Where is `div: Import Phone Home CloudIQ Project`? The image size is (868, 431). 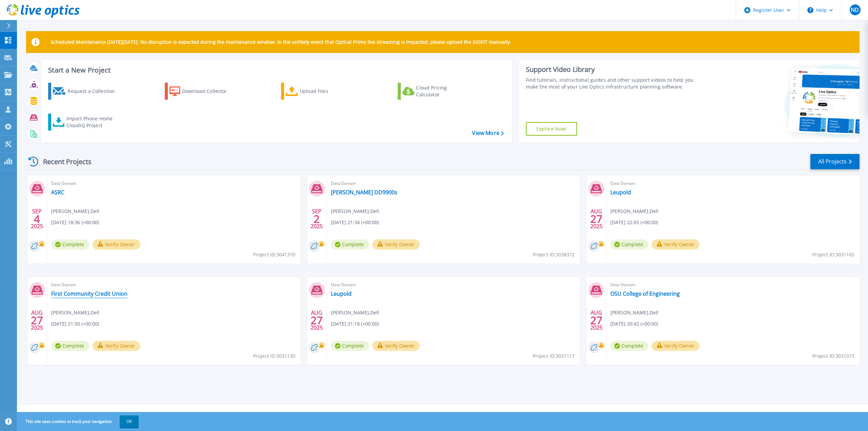 div: Import Phone Home CloudIQ Project is located at coordinates (93, 122).